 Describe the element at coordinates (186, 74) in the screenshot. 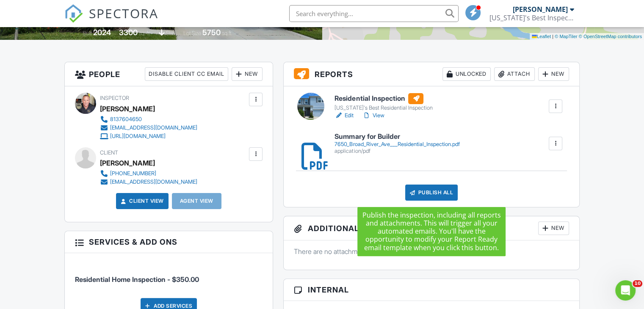

I see `div: Disable Client CC Email` at that location.